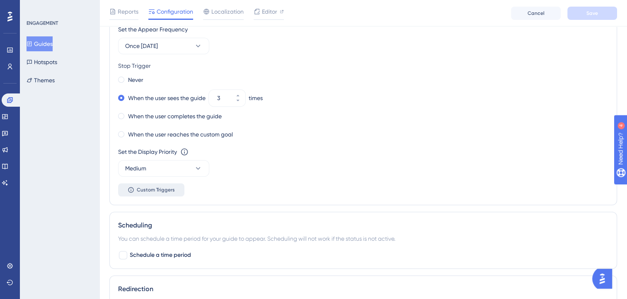 This screenshot has width=627, height=299. I want to click on div: Redirection, so click(363, 289).